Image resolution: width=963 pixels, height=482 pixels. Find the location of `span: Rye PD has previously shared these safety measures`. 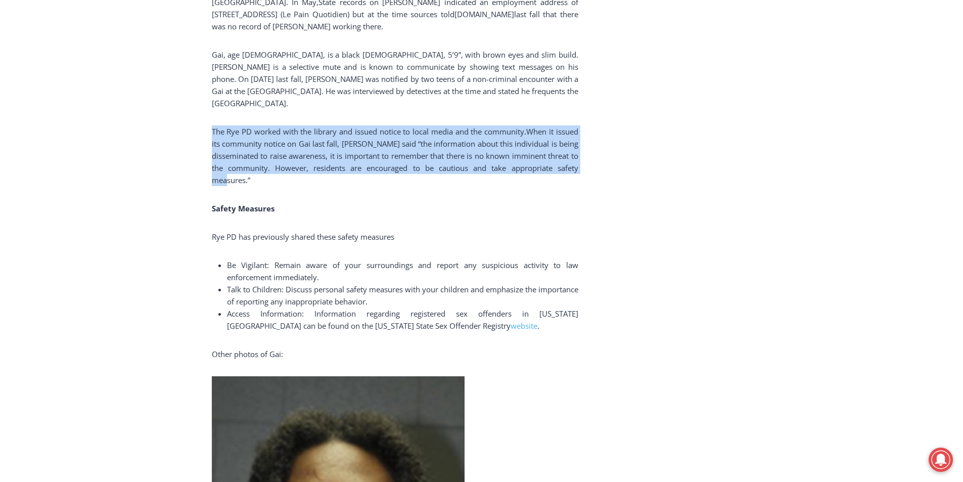

span: Rye PD has previously shared these safety measures is located at coordinates (303, 237).